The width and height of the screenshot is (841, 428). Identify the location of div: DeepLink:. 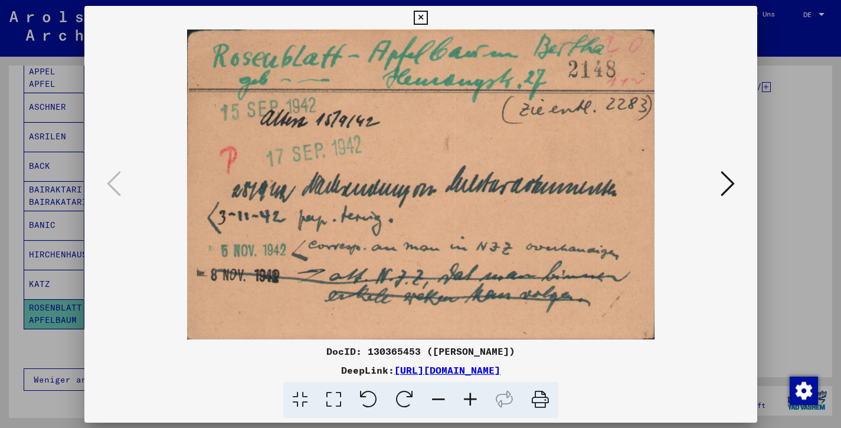
(421, 370).